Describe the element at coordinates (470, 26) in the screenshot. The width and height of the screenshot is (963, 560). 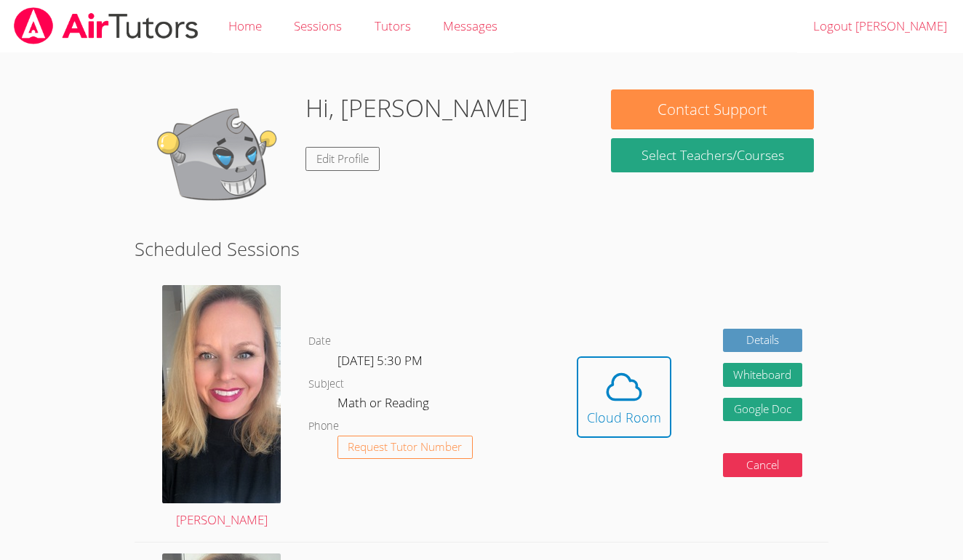
I see `span: Messages` at that location.